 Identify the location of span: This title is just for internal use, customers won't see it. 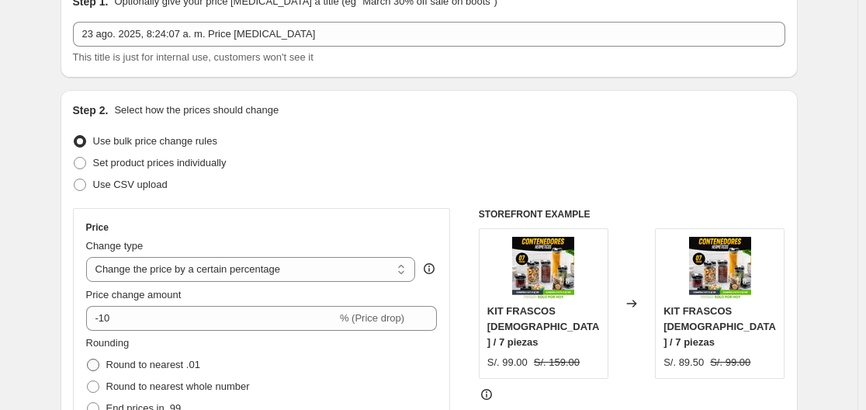
(193, 57).